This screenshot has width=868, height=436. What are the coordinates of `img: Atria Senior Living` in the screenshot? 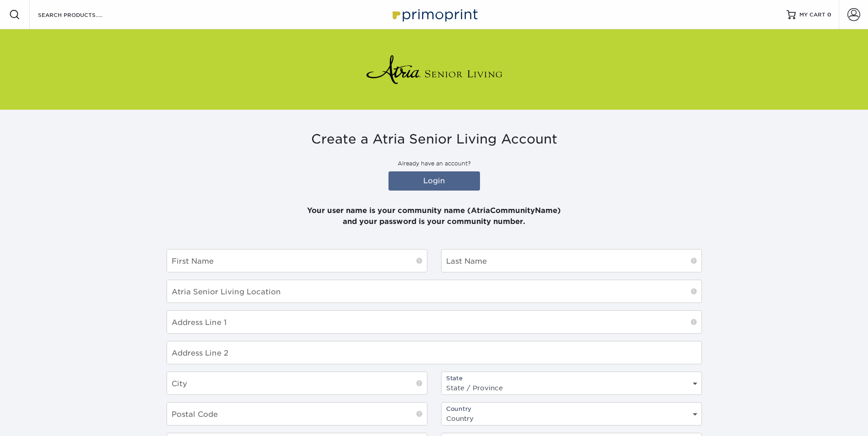 It's located at (434, 70).